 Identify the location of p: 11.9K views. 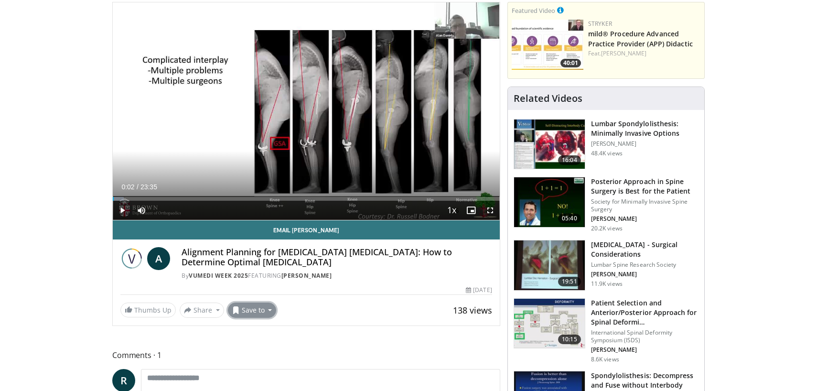
(606, 284).